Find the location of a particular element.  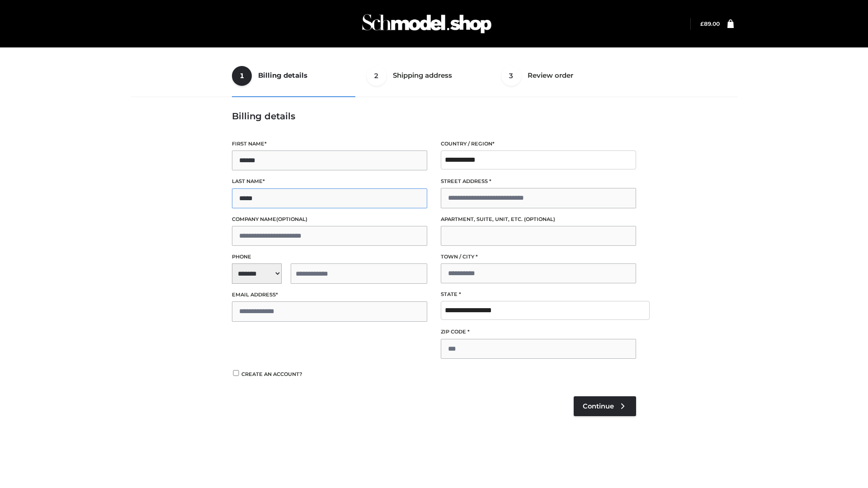

label: ZIP Code is located at coordinates (539, 332).